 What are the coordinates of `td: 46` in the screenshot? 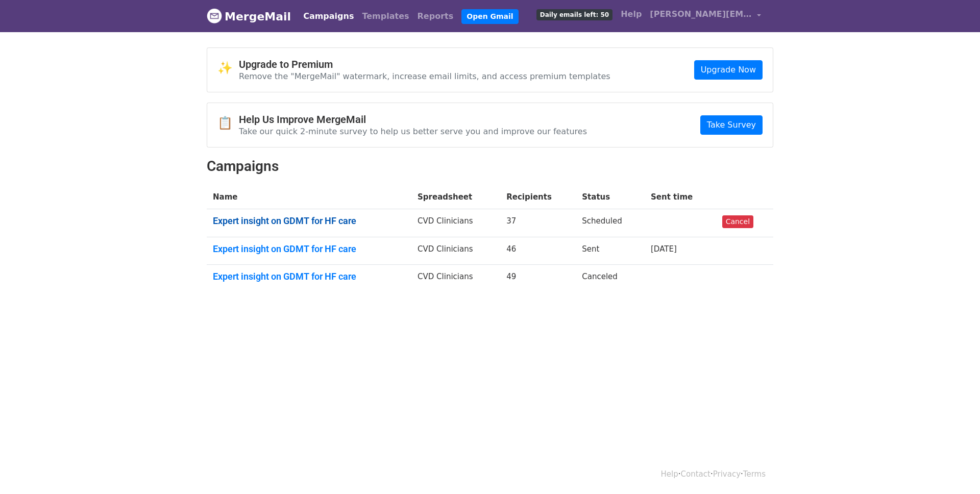 It's located at (538, 250).